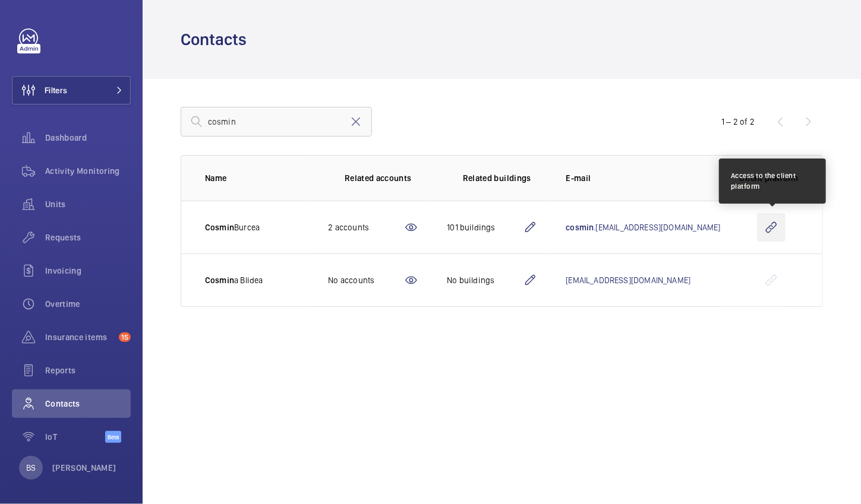 The width and height of the screenshot is (861, 504). Describe the element at coordinates (738, 122) in the screenshot. I see `div: 1 – 2 of 2` at that location.